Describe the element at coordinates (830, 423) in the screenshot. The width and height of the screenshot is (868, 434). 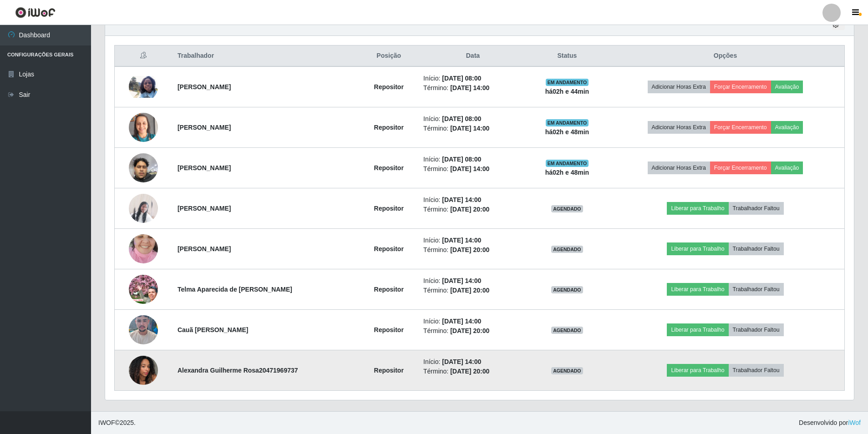
I see `span: Desenvolvido por` at that location.